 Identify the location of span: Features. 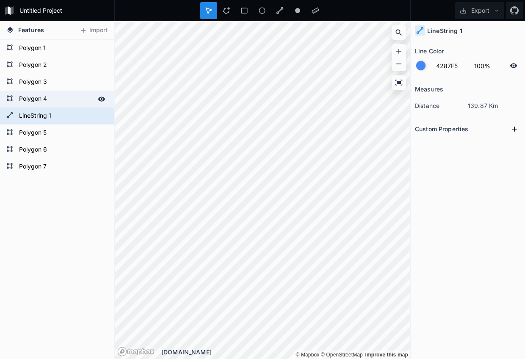
(31, 30).